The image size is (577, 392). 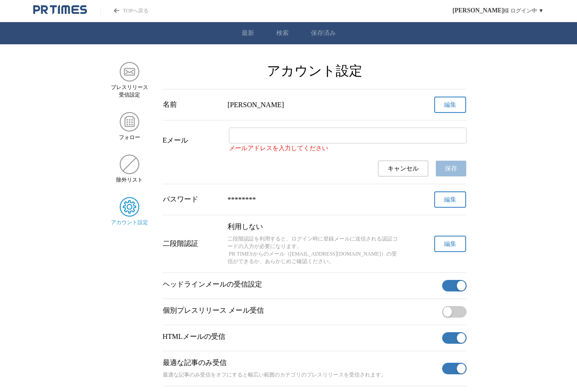 What do you see at coordinates (192, 105) in the screenshot?
I see `div: 名前` at bounding box center [192, 105].